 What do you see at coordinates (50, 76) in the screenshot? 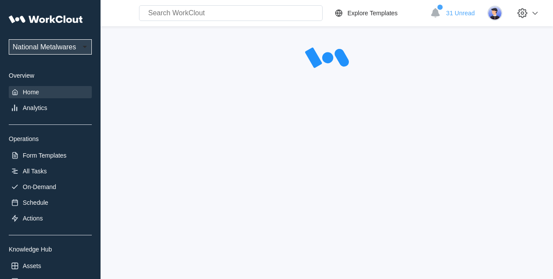
I see `div: Overview` at bounding box center [50, 76].